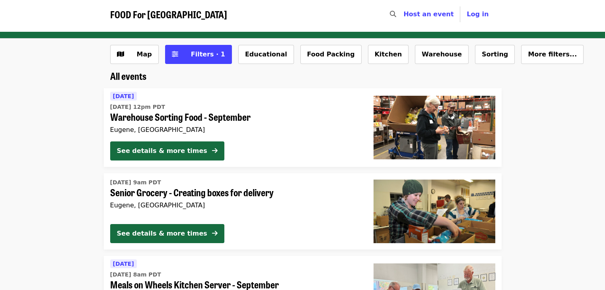  What do you see at coordinates (303, 212) in the screenshot?
I see `a: See details for "Senior Grocery - Creating boxes for delivery"` at bounding box center [303, 212].